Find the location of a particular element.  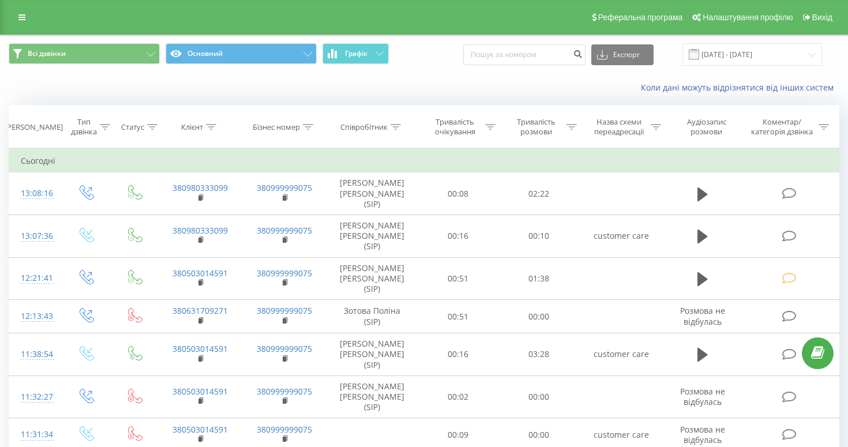

div: Тривалість розмови is located at coordinates (536, 127).